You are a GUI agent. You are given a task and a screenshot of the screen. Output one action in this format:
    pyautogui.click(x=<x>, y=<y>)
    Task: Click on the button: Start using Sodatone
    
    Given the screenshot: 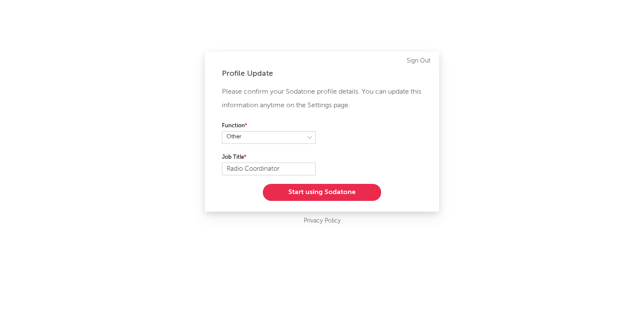 What is the action you would take?
    pyautogui.click(x=322, y=192)
    